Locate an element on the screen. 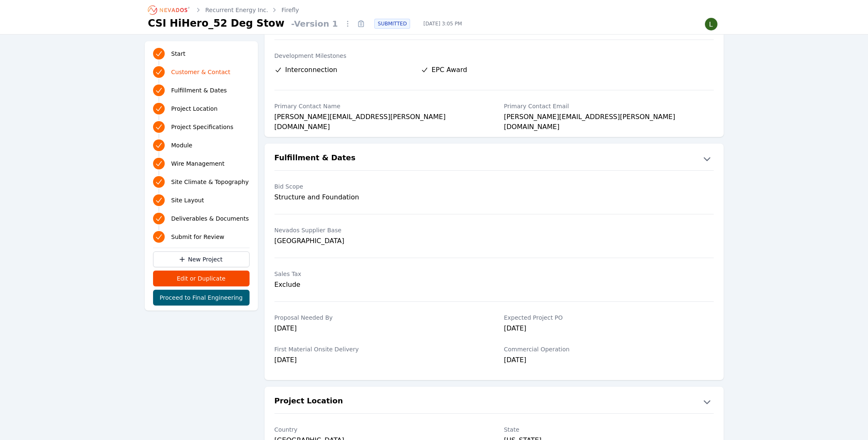 This screenshot has height=440, width=868. nav: Progress is located at coordinates (201, 145).